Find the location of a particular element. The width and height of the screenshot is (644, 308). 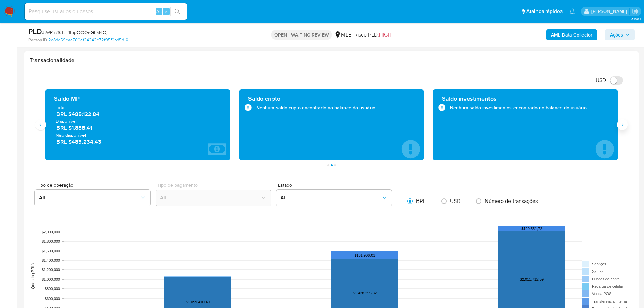

input: Pesquise usuários ou casos... is located at coordinates (106, 12).